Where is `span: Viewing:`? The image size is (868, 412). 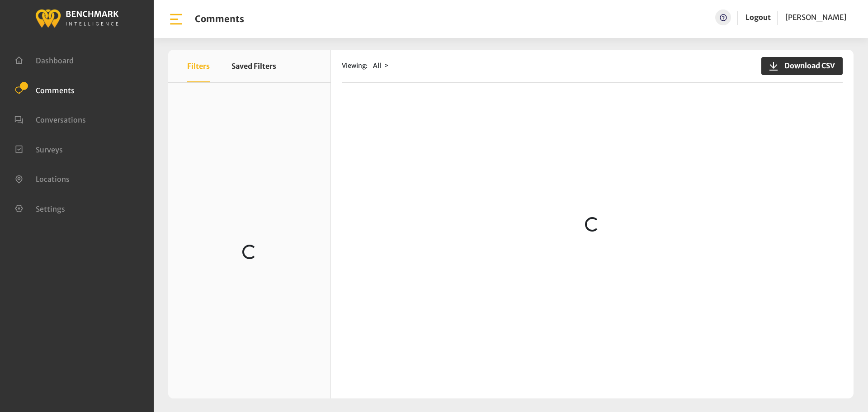
span: Viewing: is located at coordinates (355, 65).